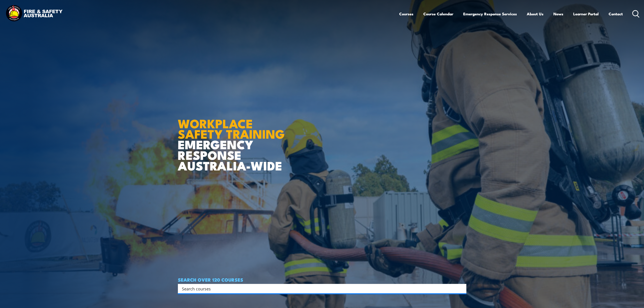 The image size is (644, 308). Describe the element at coordinates (231, 128) in the screenshot. I see `strong: WORKPLACE SAFETY TRAINING` at that location.